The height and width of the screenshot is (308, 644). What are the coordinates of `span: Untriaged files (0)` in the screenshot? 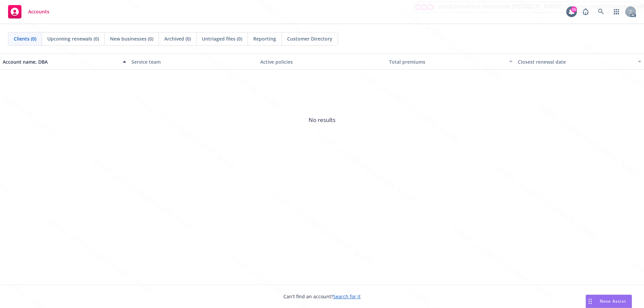 It's located at (222, 39).